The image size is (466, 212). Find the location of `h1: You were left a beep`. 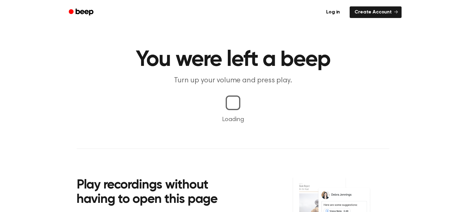

h1: You were left a beep is located at coordinates (233, 60).